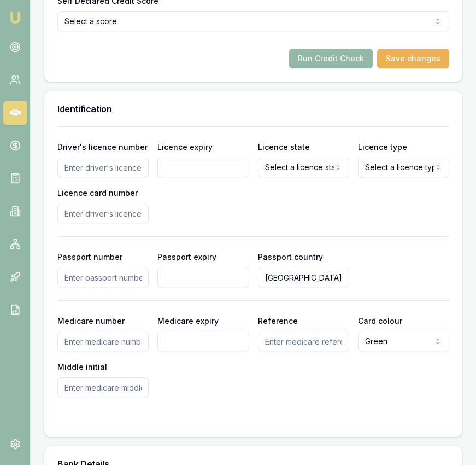 This screenshot has height=465, width=476. I want to click on label: Reference, so click(278, 320).